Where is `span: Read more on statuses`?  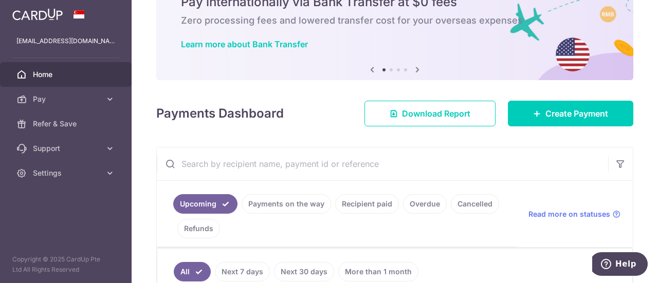
span: Read more on statuses is located at coordinates (569, 214).